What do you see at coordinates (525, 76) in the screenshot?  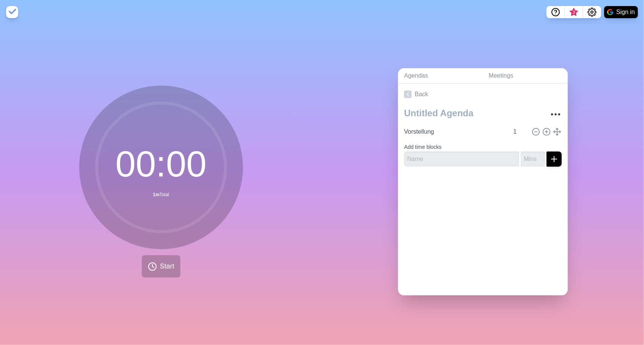 I see `a: Meetings` at bounding box center [525, 76].